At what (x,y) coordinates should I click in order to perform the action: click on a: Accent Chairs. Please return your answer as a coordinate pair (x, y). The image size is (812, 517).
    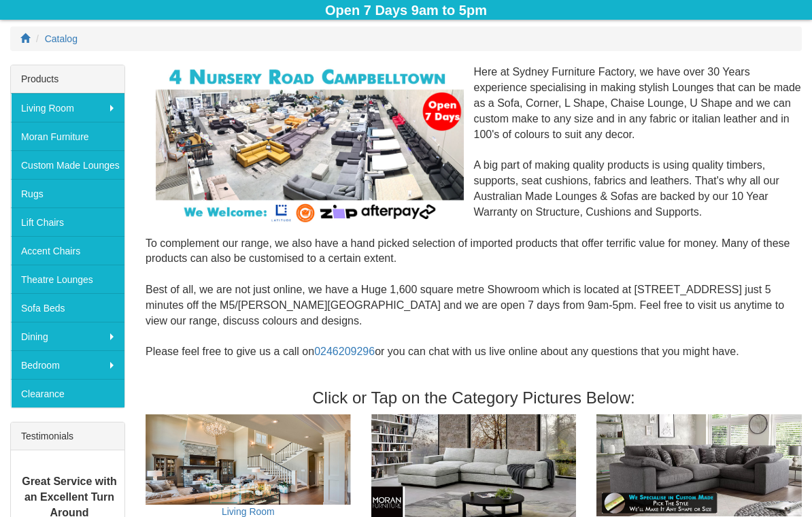
    Looking at the image, I should click on (68, 250).